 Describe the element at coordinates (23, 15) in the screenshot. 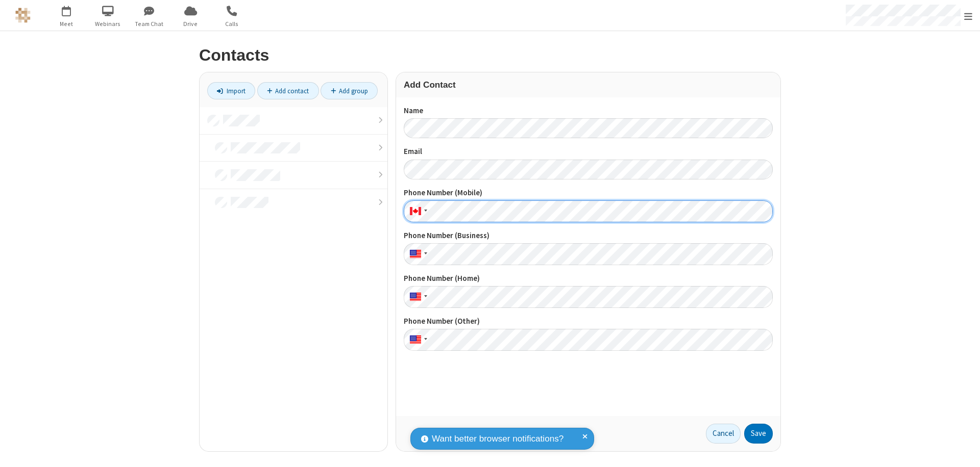

I see `img: QA Selenium DO NOT DELETE OR CHANGE` at that location.